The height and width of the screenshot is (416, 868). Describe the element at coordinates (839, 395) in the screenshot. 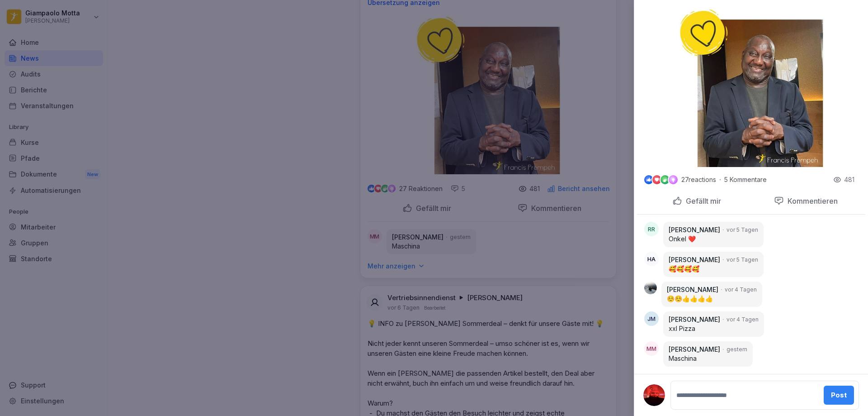

I see `div: Post` at that location.